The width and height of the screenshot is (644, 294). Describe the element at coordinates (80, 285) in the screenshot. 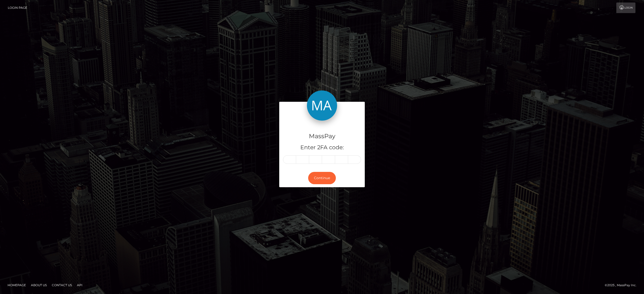

I see `a: API` at that location.